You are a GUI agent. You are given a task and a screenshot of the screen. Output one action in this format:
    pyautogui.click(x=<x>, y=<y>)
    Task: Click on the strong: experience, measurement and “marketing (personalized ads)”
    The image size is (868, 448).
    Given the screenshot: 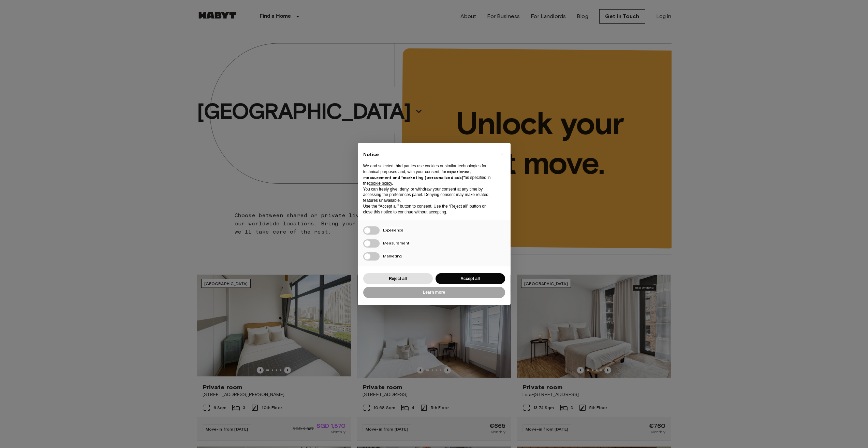 What is the action you would take?
    pyautogui.click(x=417, y=174)
    